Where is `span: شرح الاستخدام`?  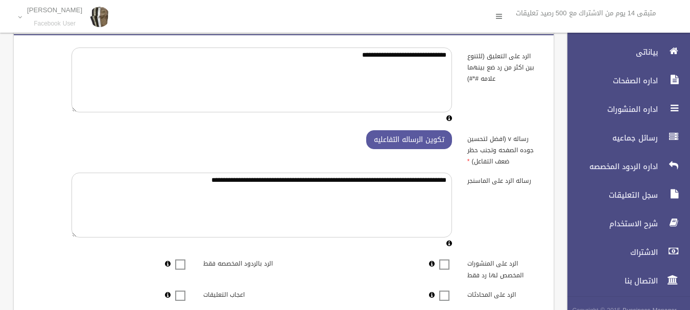
span: شرح الاستخدام is located at coordinates (610, 224).